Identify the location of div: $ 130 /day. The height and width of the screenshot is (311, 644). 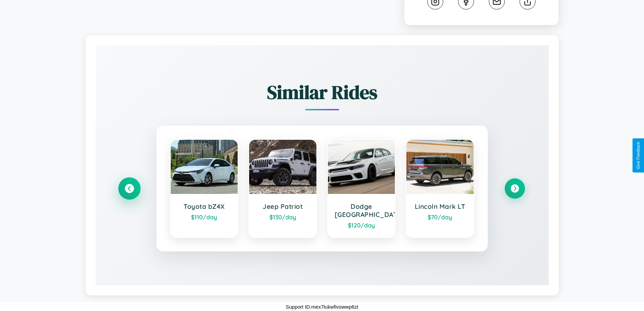
(283, 217).